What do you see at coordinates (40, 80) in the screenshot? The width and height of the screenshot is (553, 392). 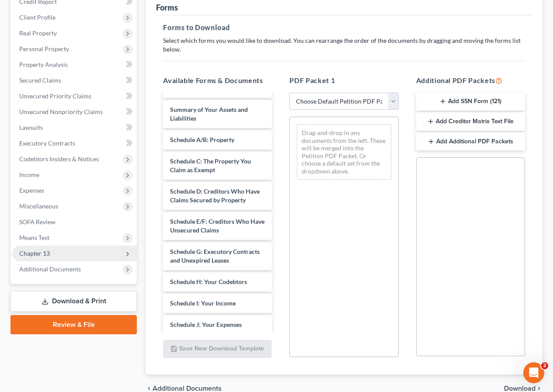 I see `span: Secured Claims` at bounding box center [40, 80].